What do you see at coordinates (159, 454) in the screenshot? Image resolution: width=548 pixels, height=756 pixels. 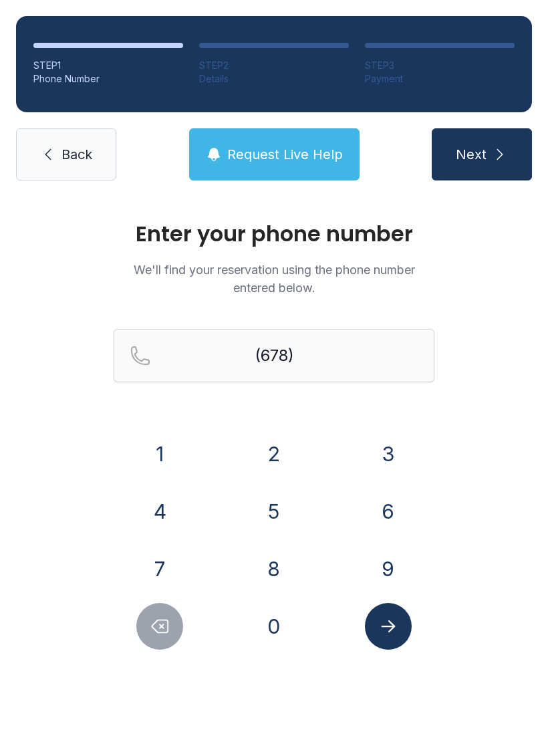 I see `button: 1` at bounding box center [159, 454].